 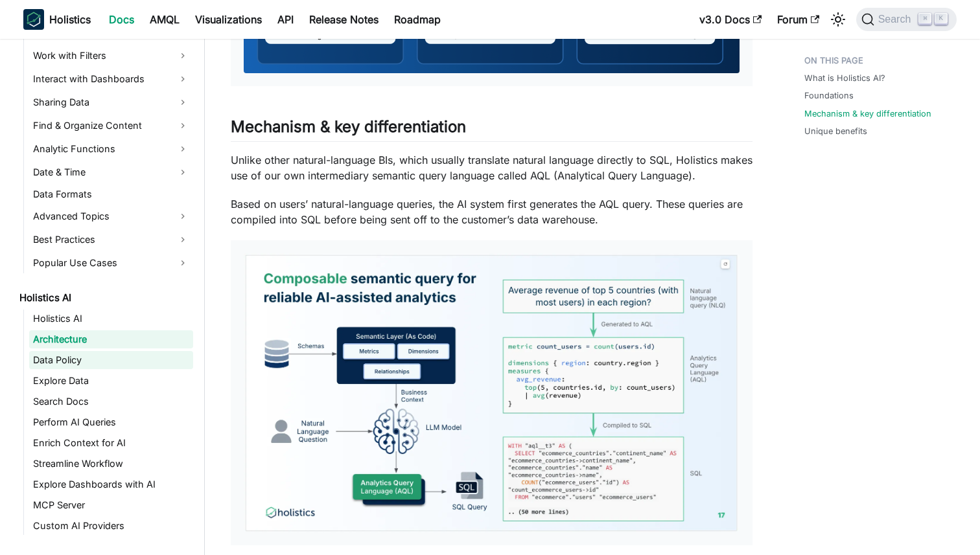 I want to click on a: Enrich Context for AI, so click(x=111, y=443).